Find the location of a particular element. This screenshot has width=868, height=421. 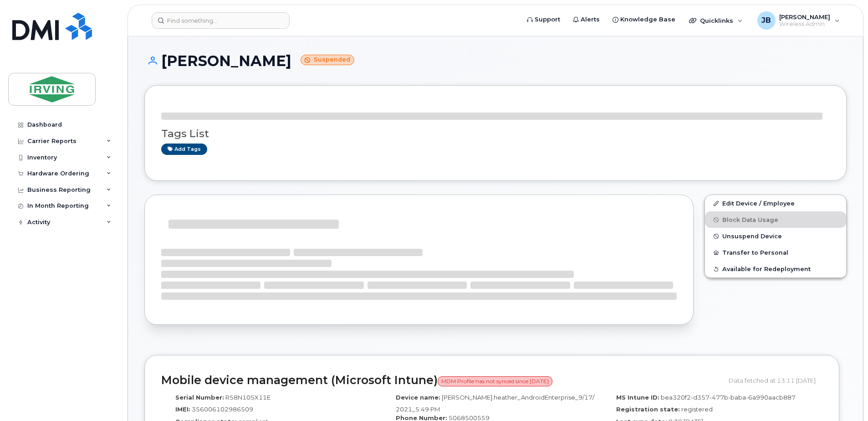

small: Suspended is located at coordinates (328, 60).